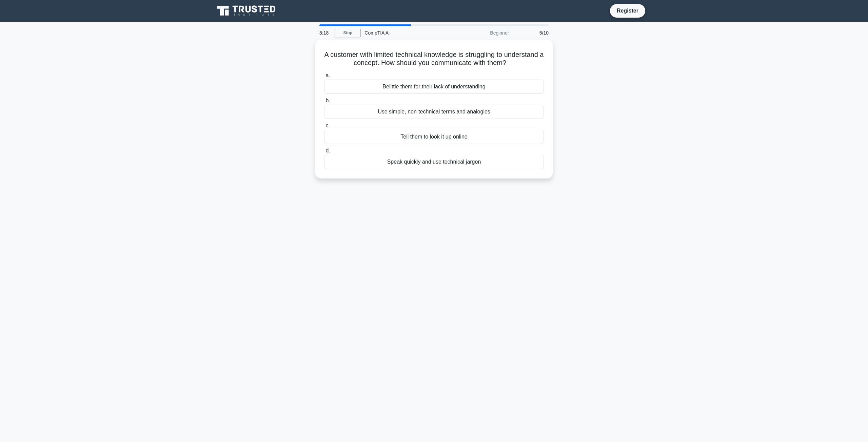 The image size is (868, 442). I want to click on div: Speak quickly and use technical jargon, so click(434, 162).